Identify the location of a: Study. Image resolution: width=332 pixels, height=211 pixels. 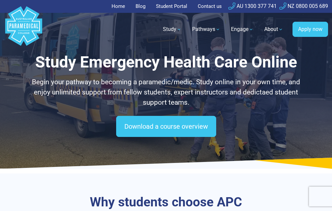
(172, 29).